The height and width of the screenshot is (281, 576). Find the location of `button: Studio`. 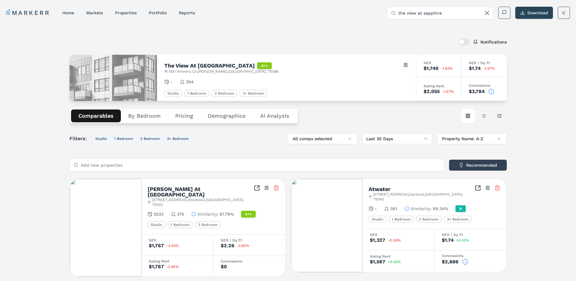

button: Studio is located at coordinates (101, 139).